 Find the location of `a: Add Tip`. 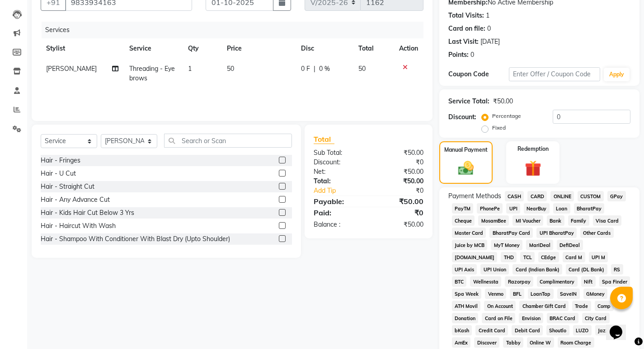

a: Add Tip is located at coordinates (342, 191).